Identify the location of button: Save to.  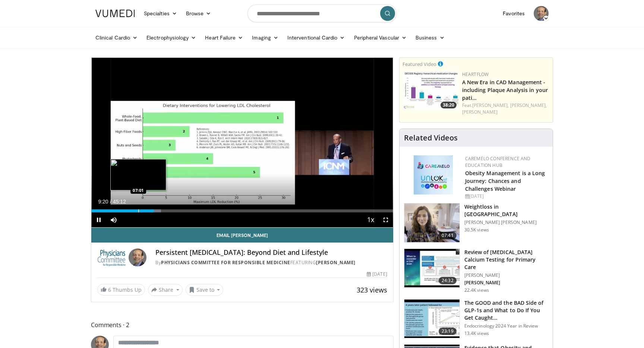
(204, 289).